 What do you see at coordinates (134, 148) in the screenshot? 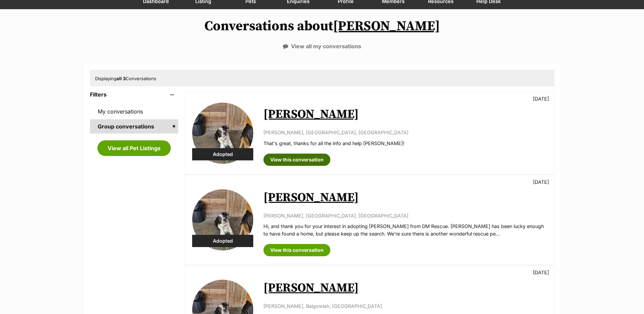
I see `a: View all Pet Listings` at bounding box center [134, 148].